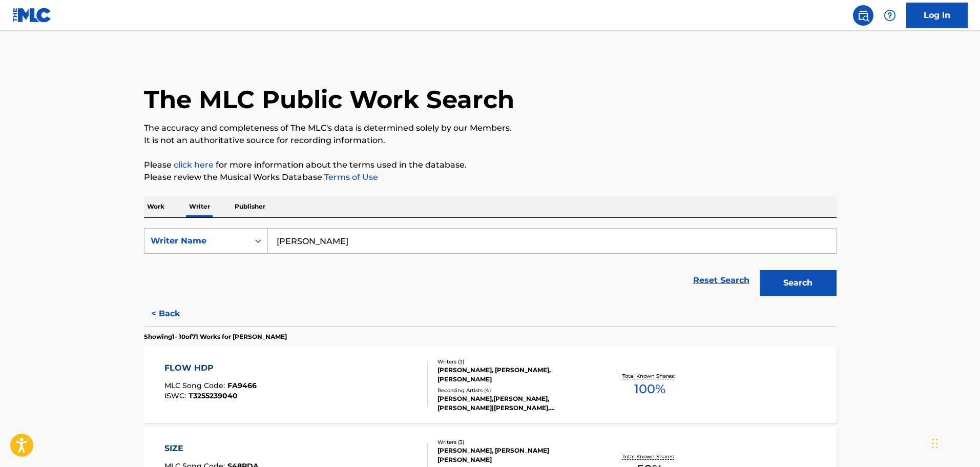 The image size is (980, 467). What do you see at coordinates (196, 385) in the screenshot?
I see `span: MLC Song Code :` at bounding box center [196, 385].